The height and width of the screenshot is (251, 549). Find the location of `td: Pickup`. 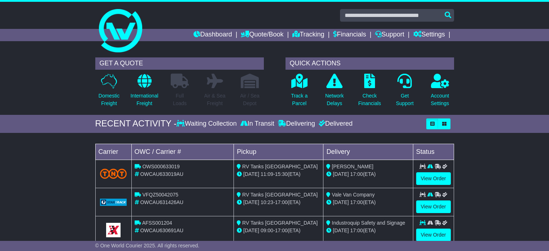

td: Pickup is located at coordinates (279, 152).